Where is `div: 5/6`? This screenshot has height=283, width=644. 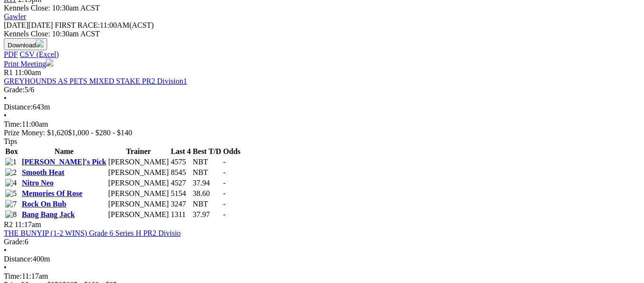
div: 5/6 is located at coordinates (322, 90).